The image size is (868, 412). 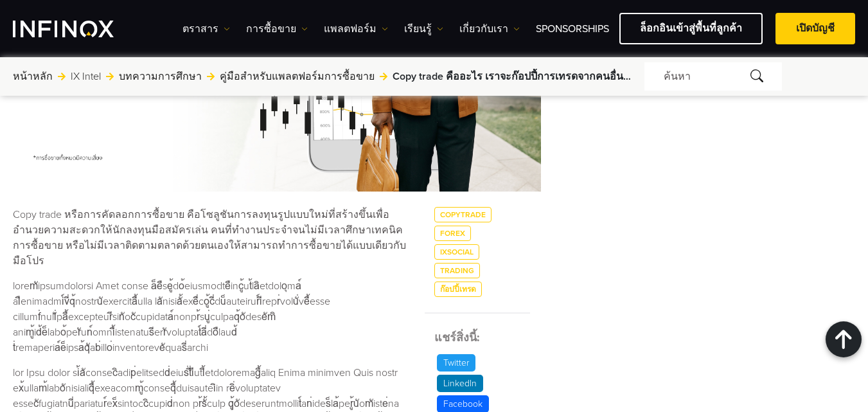 What do you see at coordinates (460, 383) in the screenshot?
I see `p: LinkedIn` at bounding box center [460, 383].